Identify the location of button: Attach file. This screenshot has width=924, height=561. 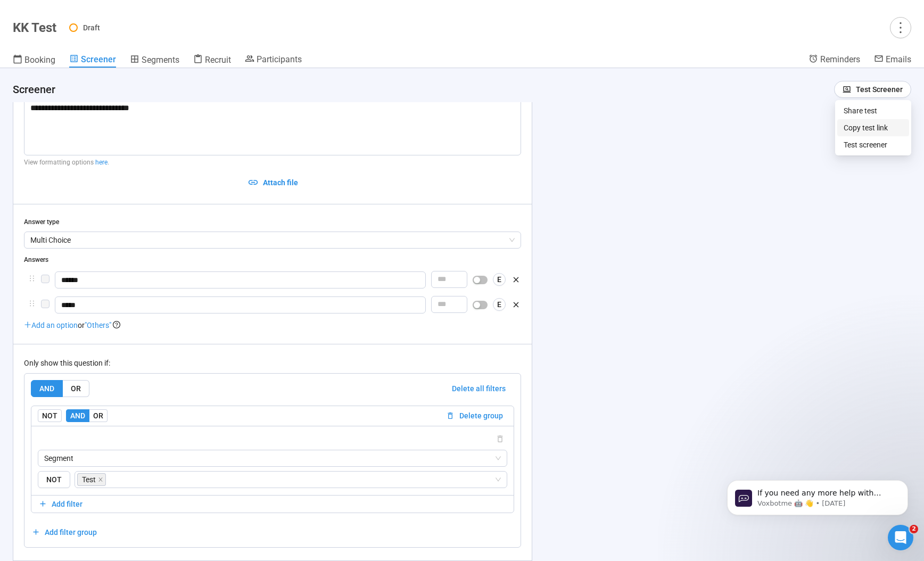
(273, 182).